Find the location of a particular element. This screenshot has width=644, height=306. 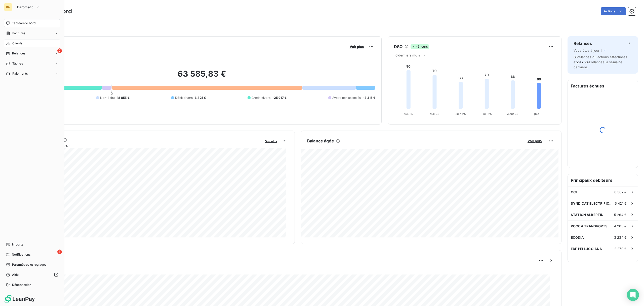

a: Aide is located at coordinates (32, 274).